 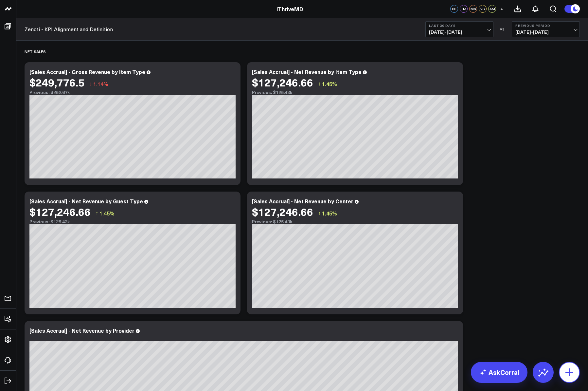 I want to click on div: Net Sales, so click(x=35, y=51).